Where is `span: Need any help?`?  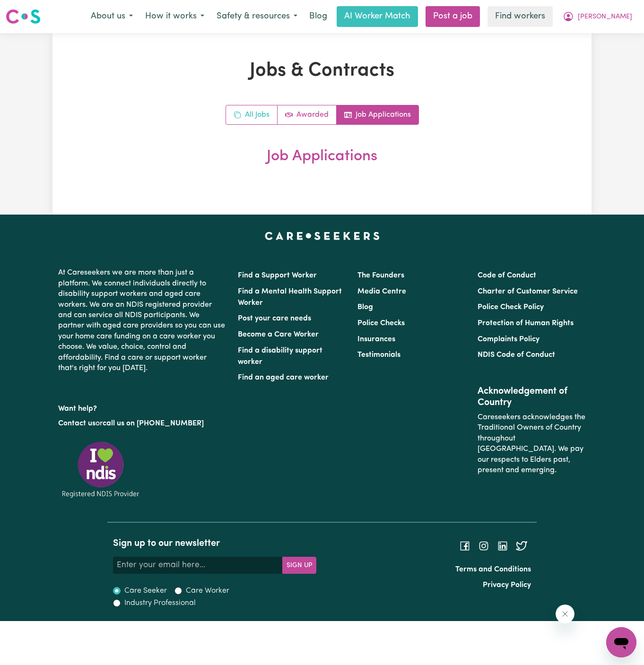
span: Need any help? is located at coordinates (31, 10).